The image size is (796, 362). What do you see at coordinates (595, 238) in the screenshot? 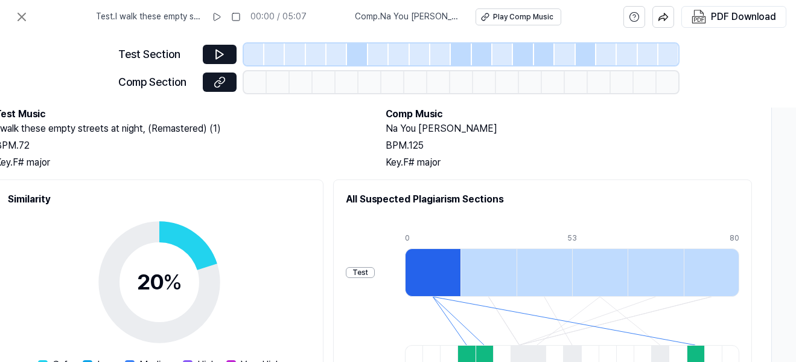
I see `div: 53` at bounding box center [595, 238].